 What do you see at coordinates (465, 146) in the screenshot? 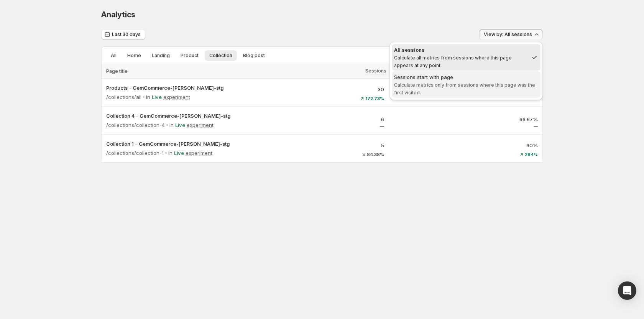
I see `p: 60%` at bounding box center [465, 146].